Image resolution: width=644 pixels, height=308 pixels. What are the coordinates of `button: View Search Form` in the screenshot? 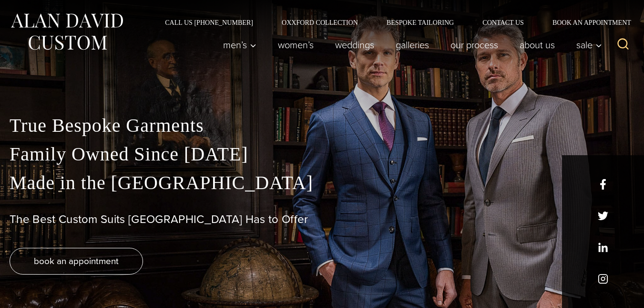 It's located at (623, 45).